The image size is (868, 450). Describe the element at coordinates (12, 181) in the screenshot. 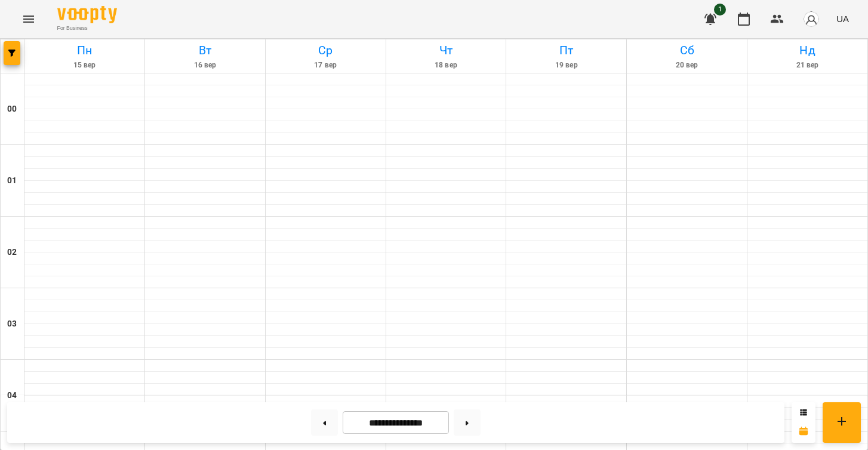

I see `h6: 01` at that location.